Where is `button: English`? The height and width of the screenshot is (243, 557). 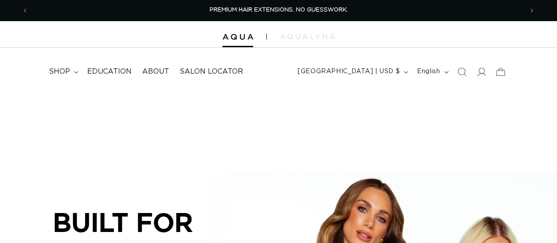 button: English is located at coordinates (431, 72).